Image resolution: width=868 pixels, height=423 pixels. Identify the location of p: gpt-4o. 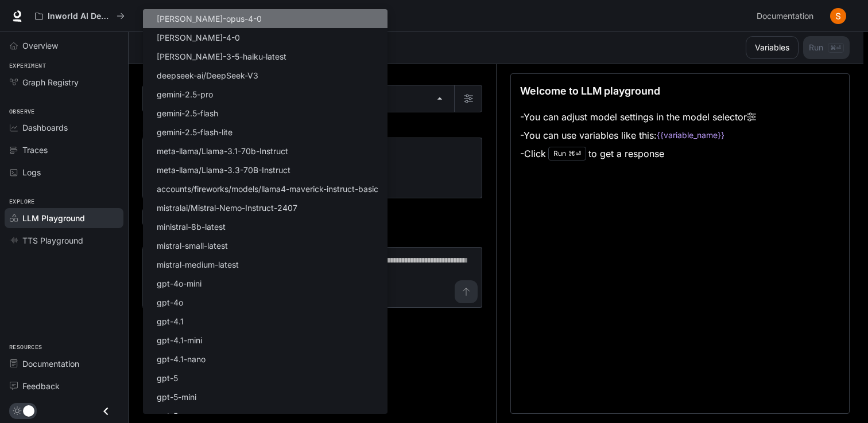
(170, 302).